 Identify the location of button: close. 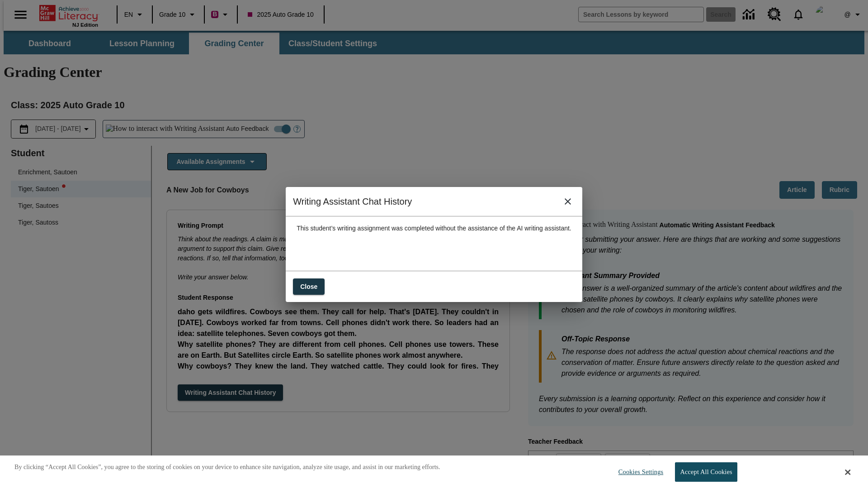
(568, 201).